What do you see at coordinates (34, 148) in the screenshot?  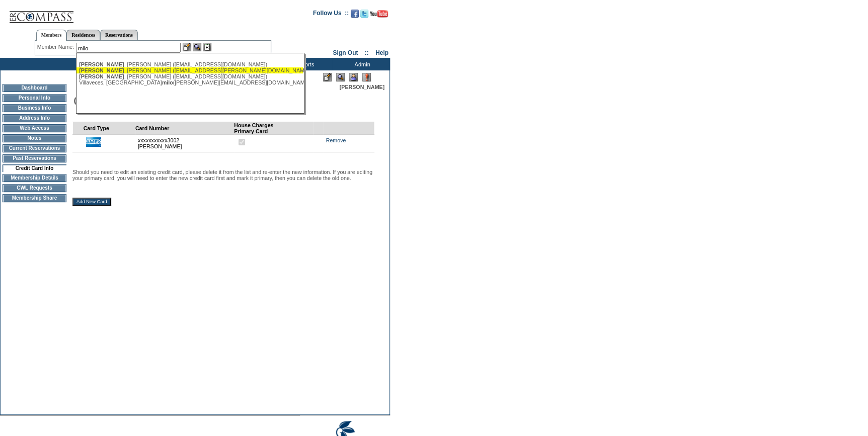 I see `td: Current Reservations` at bounding box center [34, 148].